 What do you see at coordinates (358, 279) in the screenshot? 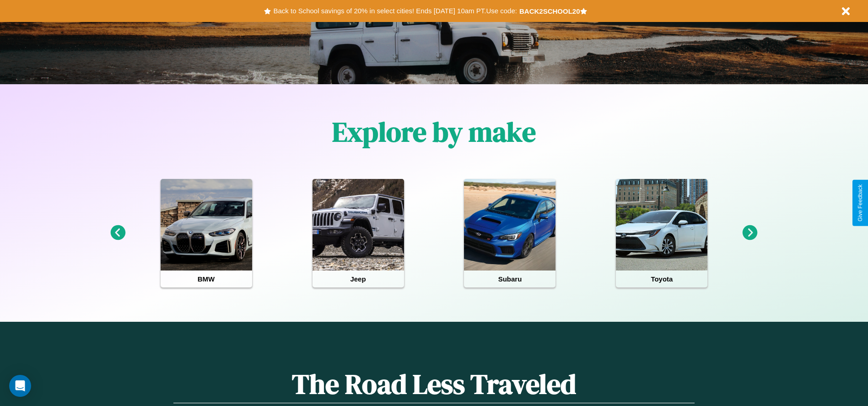
I see `h4: Jeep` at bounding box center [358, 279].